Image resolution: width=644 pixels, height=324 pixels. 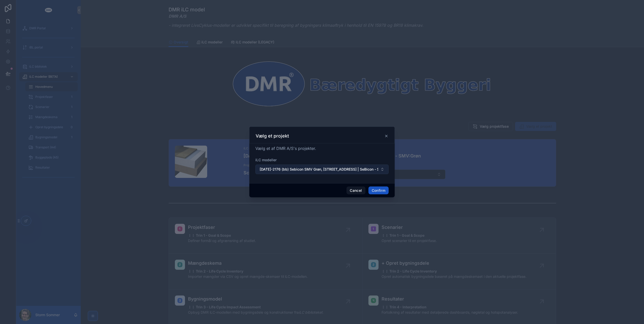 I want to click on button: Select Button, so click(x=322, y=170).